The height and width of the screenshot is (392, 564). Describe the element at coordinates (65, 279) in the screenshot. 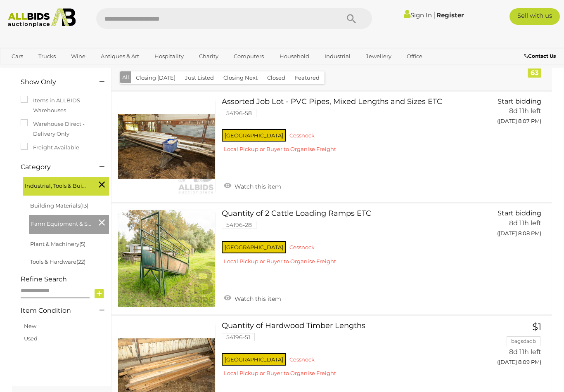

I see `h4: Refine Search` at that location.